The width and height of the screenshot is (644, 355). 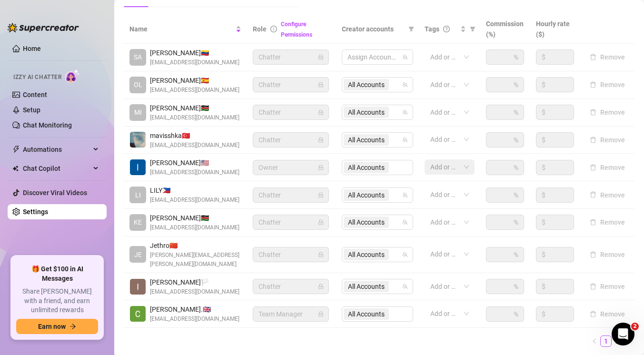 What do you see at coordinates (274, 29) in the screenshot?
I see `span: info-circle` at bounding box center [274, 29].